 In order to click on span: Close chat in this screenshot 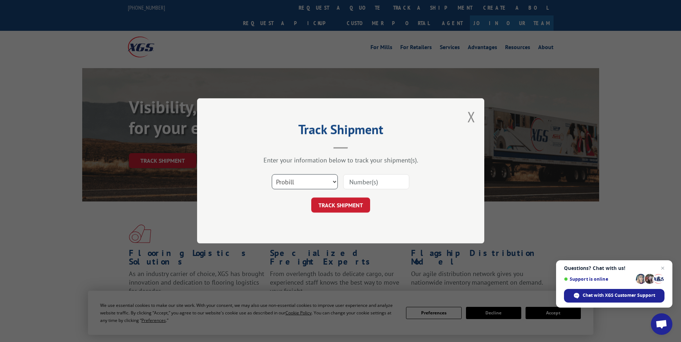, I will do `click(663, 268)`.